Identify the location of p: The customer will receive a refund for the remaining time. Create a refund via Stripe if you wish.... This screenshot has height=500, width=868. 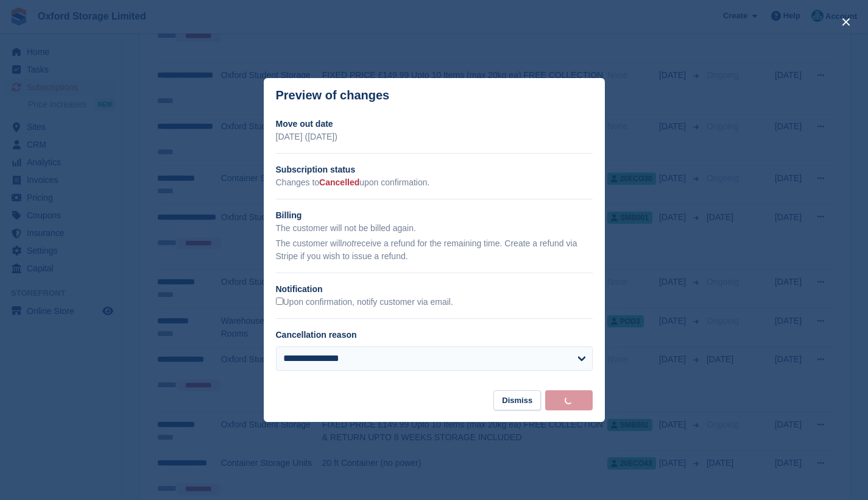
(434, 250).